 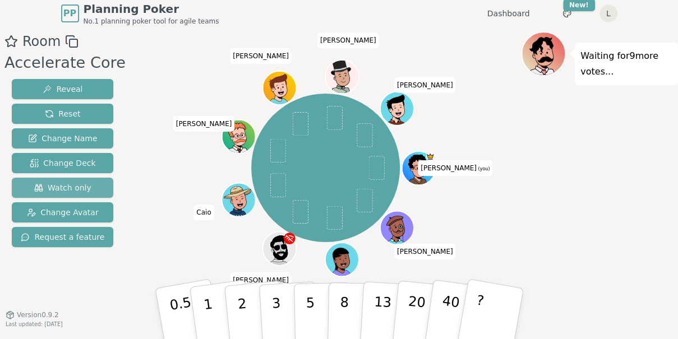 I want to click on a: PPPlanning PokerNo.1 planning poker tool for agile teams, so click(x=140, y=13).